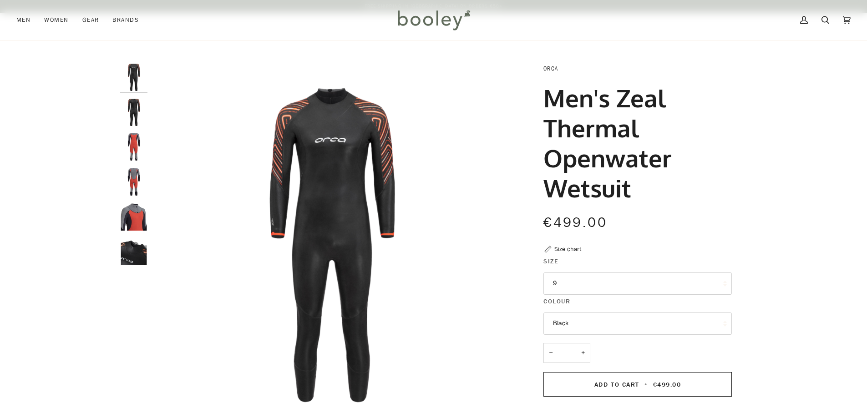  Describe the element at coordinates (91, 20) in the screenshot. I see `span: Gear` at that location.